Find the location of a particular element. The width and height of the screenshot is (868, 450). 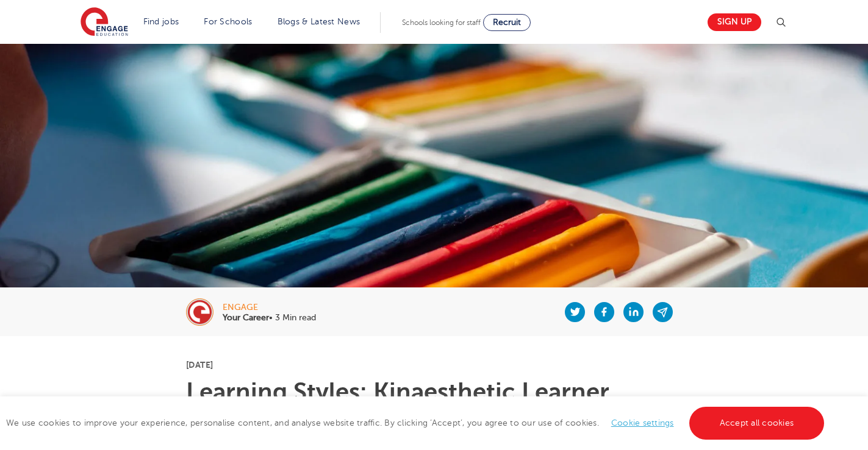

a: Cookie settings is located at coordinates (642, 423).